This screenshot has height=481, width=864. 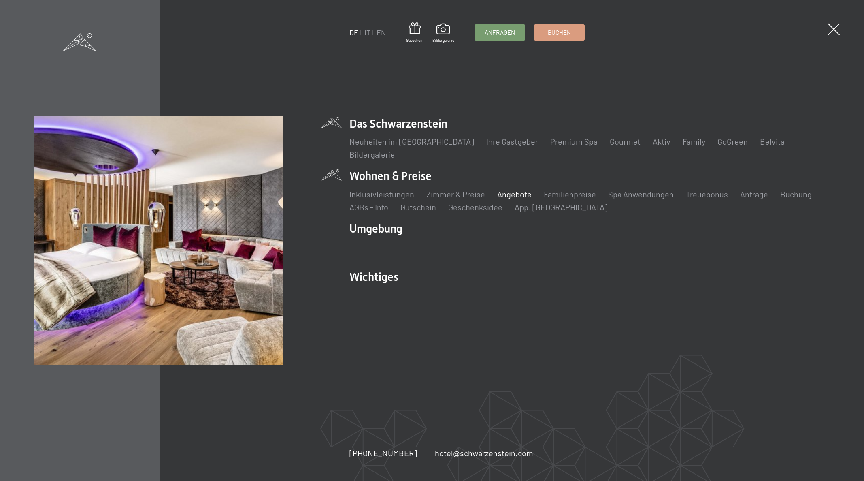 I want to click on a: hotel@schwarzenstein.com, so click(x=484, y=453).